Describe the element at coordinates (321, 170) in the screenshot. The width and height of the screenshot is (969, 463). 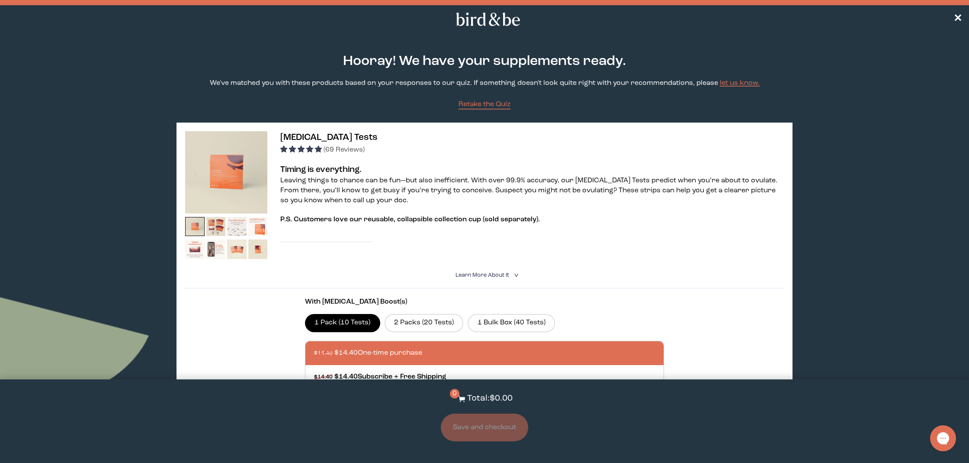
I see `strong: Timing is everything.` at that location.